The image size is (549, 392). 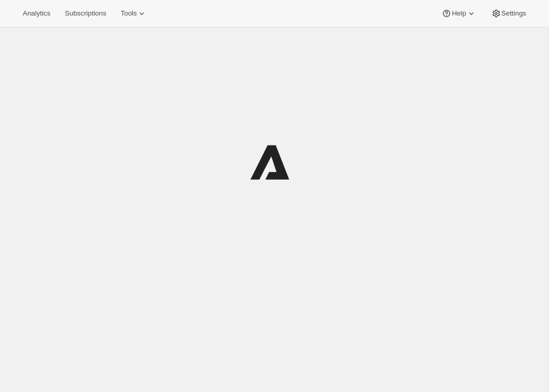 What do you see at coordinates (86, 14) in the screenshot?
I see `span: Subscriptions` at bounding box center [86, 14].